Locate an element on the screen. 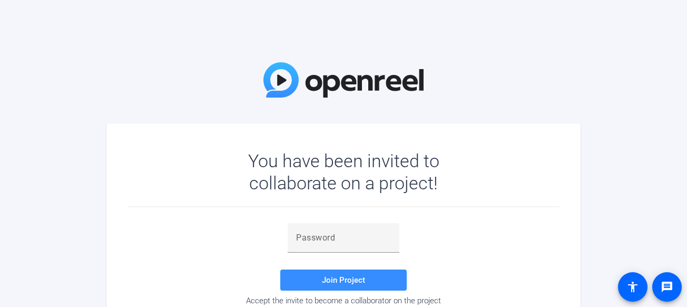 This screenshot has height=307, width=687. div: You have been invited to collaborate on a project! is located at coordinates (344, 172).